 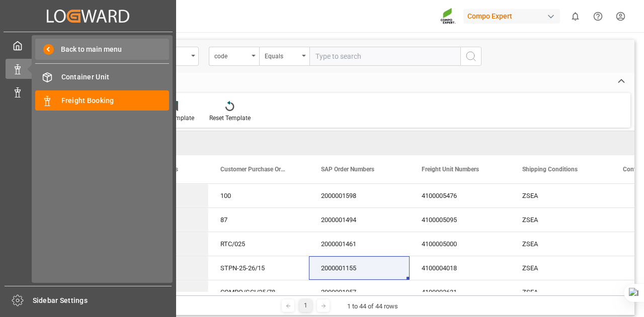 I want to click on div: 2000001494, so click(x=359, y=220).